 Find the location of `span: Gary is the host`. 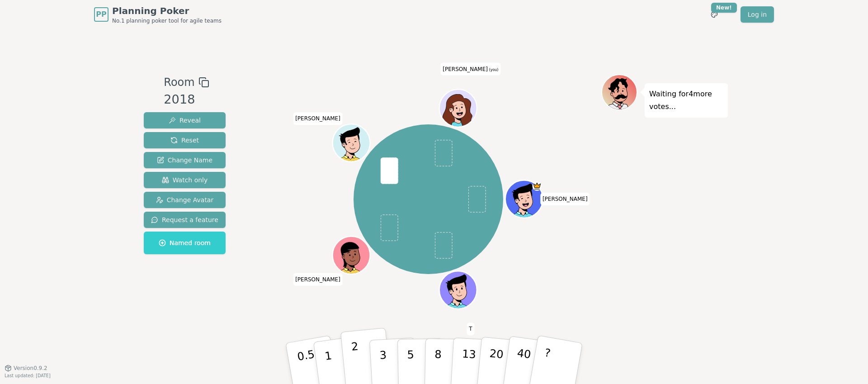

span: Gary is the host is located at coordinates (537, 186).